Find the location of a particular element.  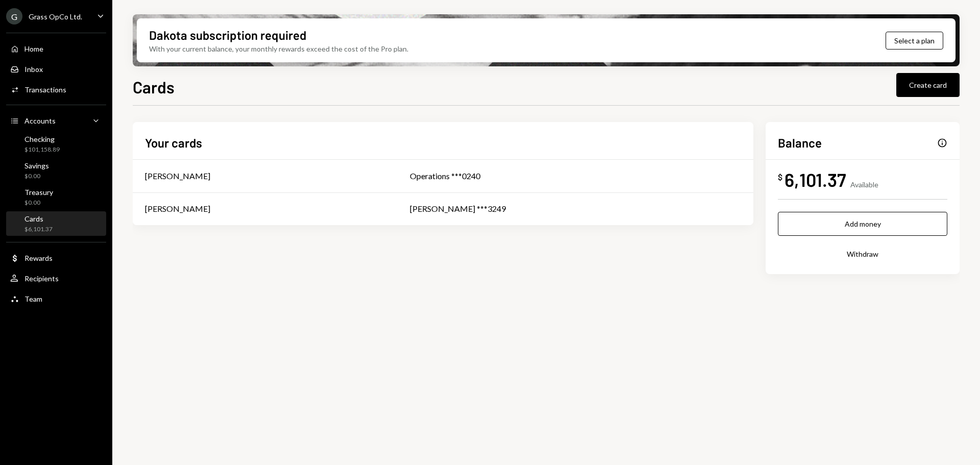

div: Checking is located at coordinates (42, 139).